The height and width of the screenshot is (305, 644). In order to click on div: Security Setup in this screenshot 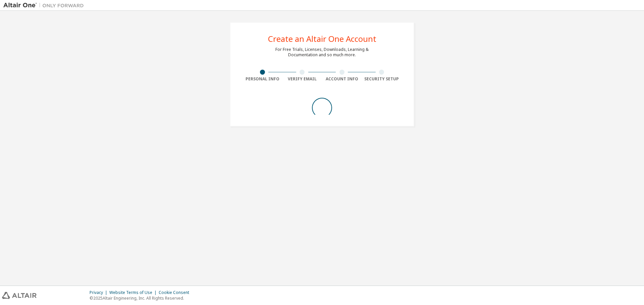, I will do `click(382, 79)`.